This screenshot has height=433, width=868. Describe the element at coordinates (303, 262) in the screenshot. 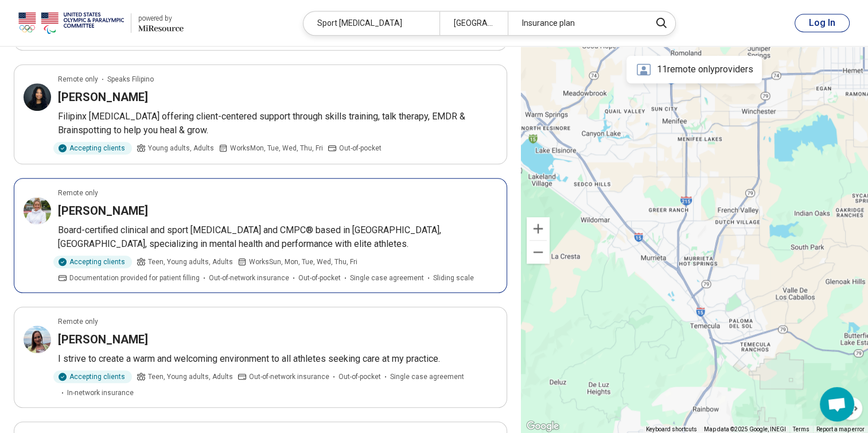

I see `span: Works Sun, Mon, Tue, Wed, Thu, Fri` at that location.